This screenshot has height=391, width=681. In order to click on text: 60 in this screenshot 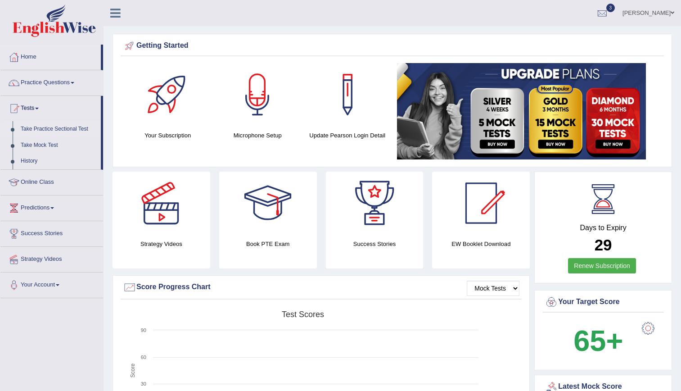, I will do `click(144, 357)`.